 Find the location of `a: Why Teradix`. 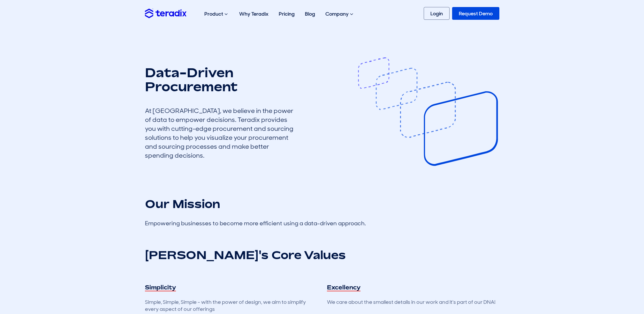

a: Why Teradix is located at coordinates (254, 14).